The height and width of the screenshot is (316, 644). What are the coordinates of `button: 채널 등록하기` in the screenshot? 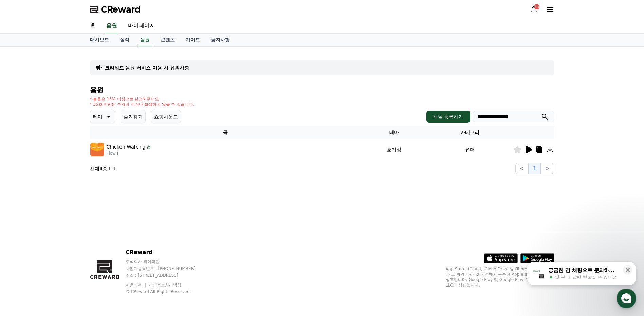 It's located at (448, 117).